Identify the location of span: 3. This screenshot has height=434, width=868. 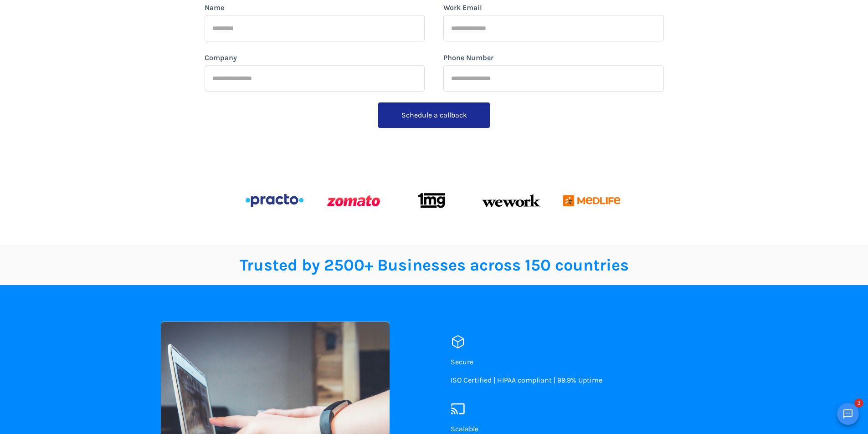
(859, 402).